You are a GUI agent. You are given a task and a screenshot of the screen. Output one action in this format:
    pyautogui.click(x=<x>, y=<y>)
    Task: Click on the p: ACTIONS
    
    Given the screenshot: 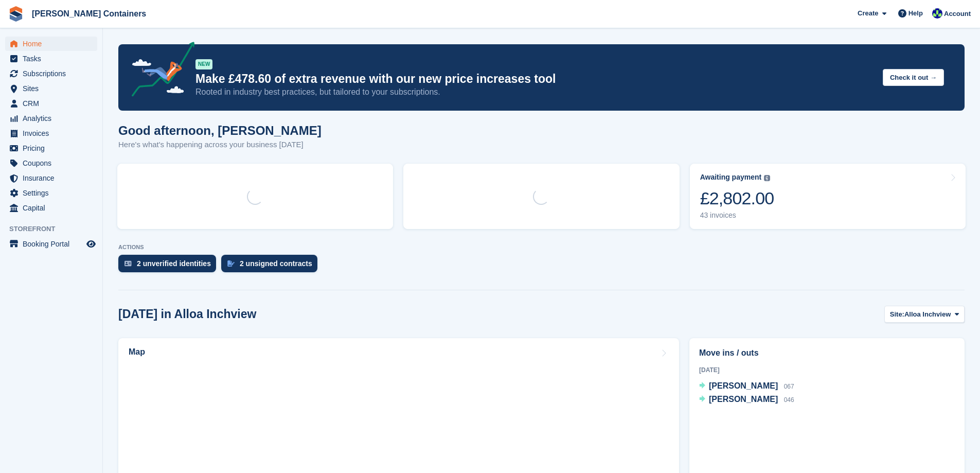 What is the action you would take?
    pyautogui.click(x=541, y=247)
    